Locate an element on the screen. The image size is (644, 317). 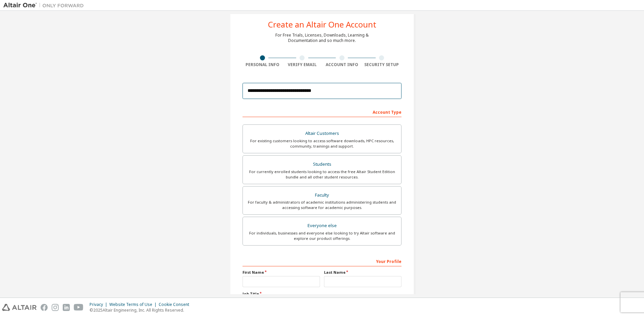
div: For faculty & administrators of academic institutions administering students and accessing softwa... is located at coordinates (322, 205).